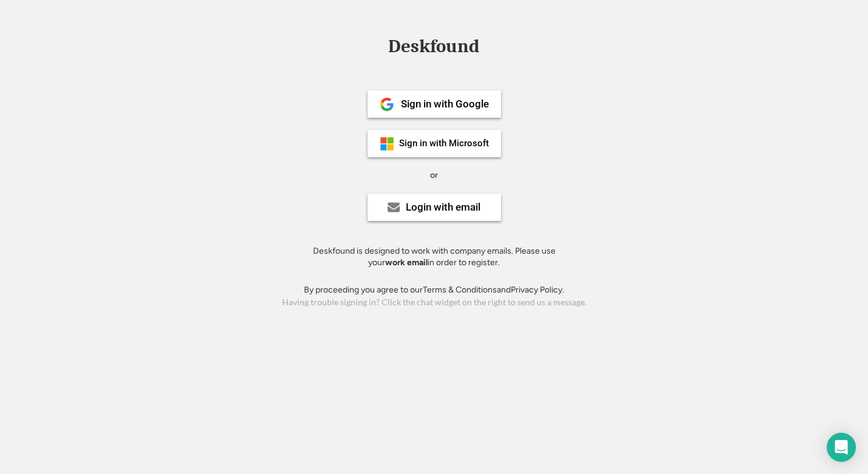 This screenshot has height=474, width=868. I want to click on img: 1024px-Google__G__Logo.svg.png, so click(387, 104).